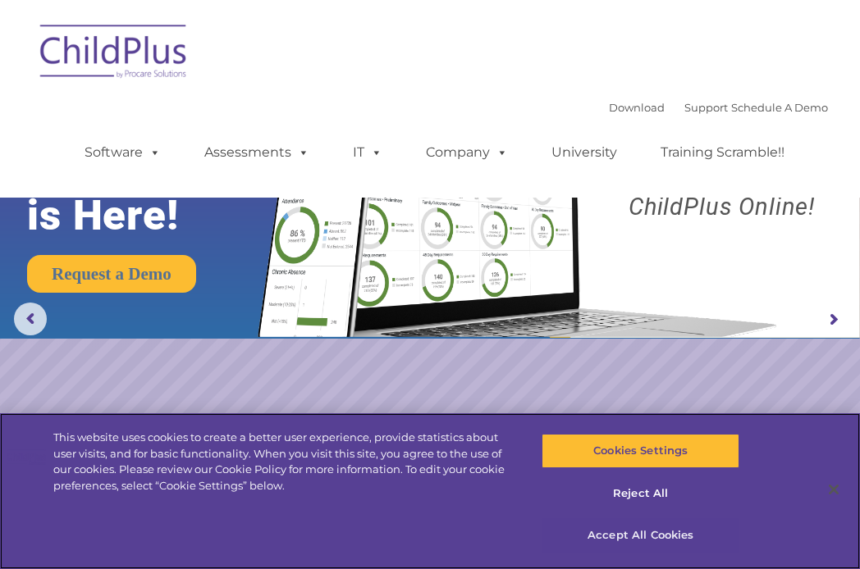  What do you see at coordinates (637, 107) in the screenshot?
I see `a: Download` at bounding box center [637, 107].